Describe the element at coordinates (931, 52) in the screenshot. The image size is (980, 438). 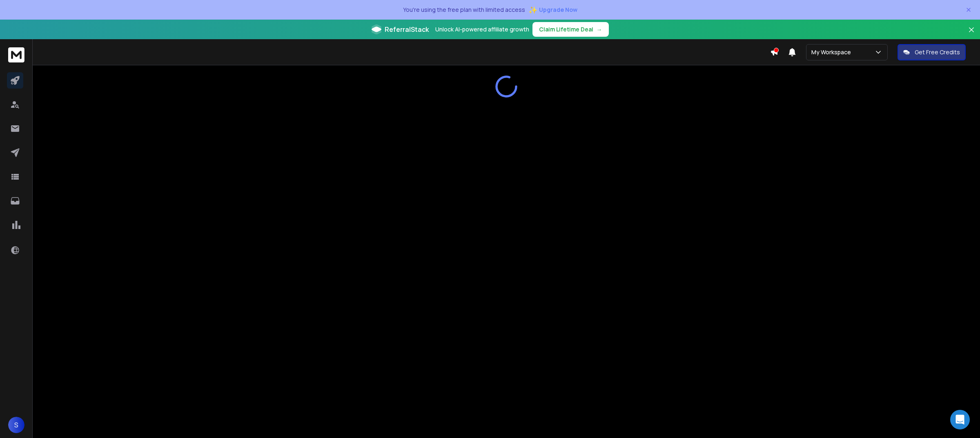
I see `button: Get Free Credits` at that location.